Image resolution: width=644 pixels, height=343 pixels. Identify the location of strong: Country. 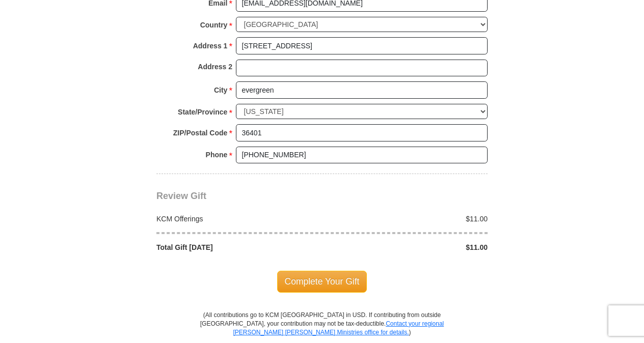
(214, 25).